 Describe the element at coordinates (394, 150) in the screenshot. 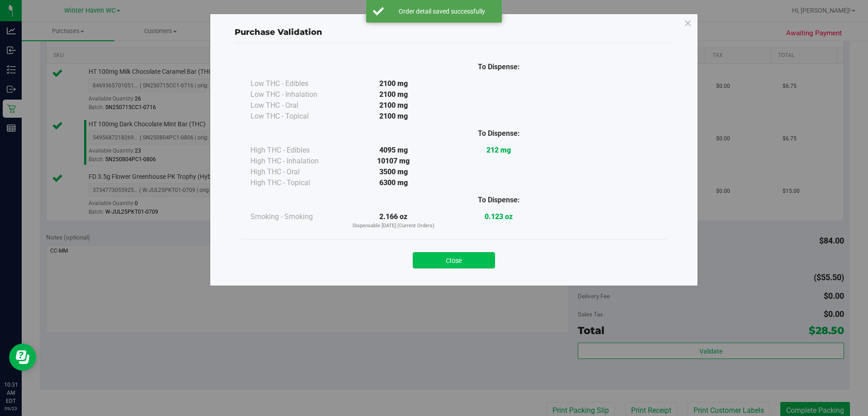

I see `div: 4095 mg` at that location.